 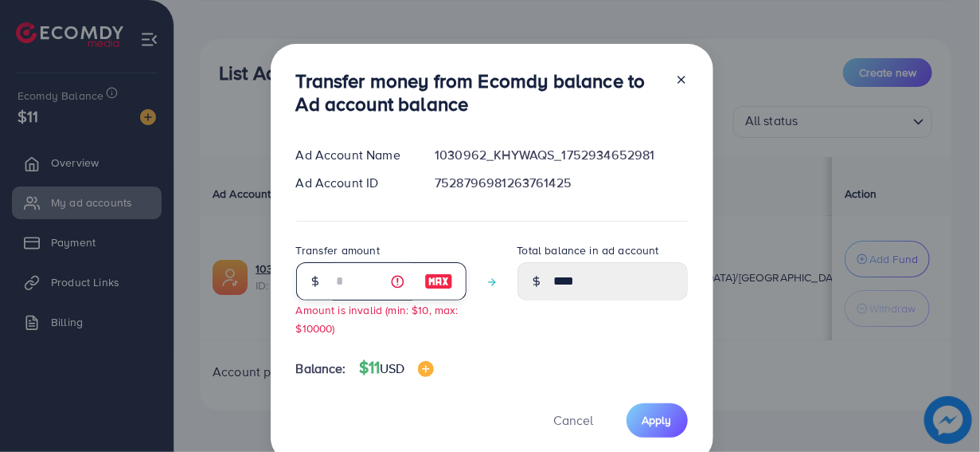 I want to click on div: 1030962_KHYWAQS_1752934652981, so click(x=561, y=154).